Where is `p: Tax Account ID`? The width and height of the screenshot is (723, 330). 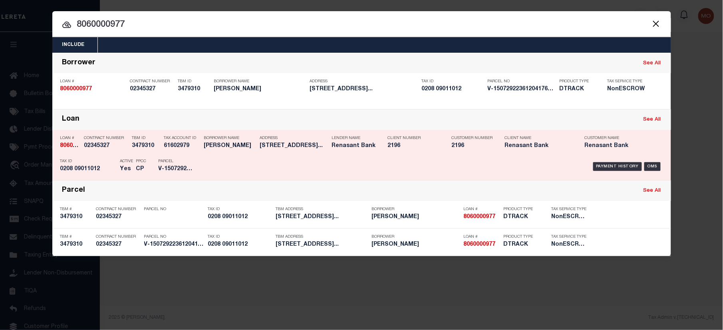
p: Tax Account ID is located at coordinates (182, 138).